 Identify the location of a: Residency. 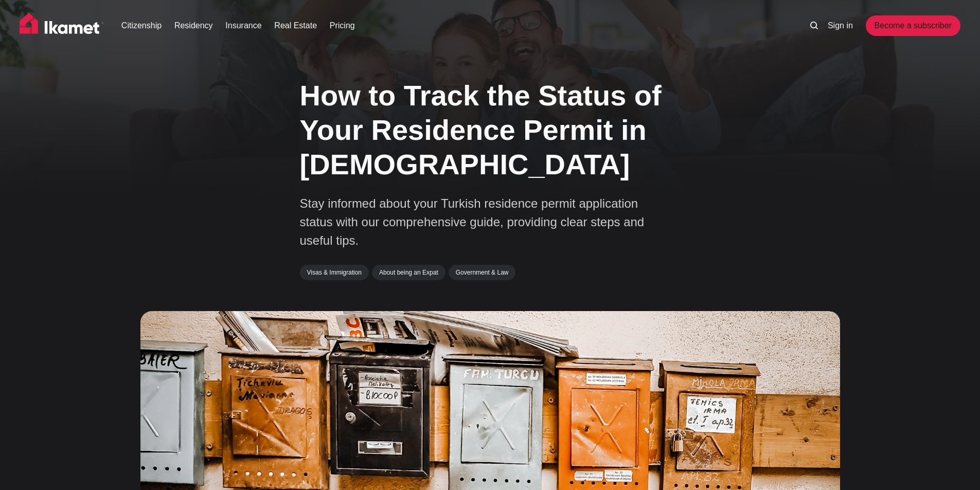
(193, 26).